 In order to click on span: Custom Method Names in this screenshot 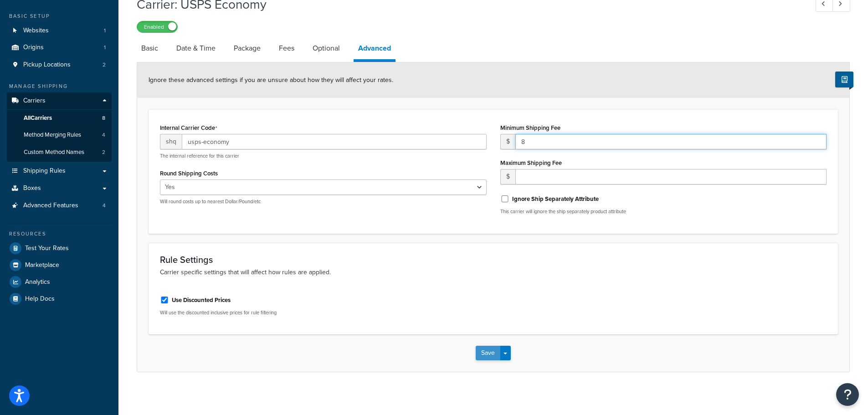, I will do `click(54, 152)`.